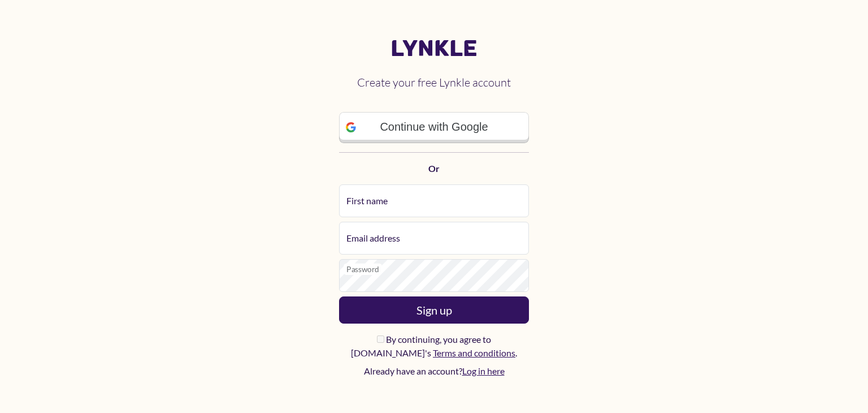 This screenshot has height=413, width=868. I want to click on a: Lynkle, so click(434, 48).